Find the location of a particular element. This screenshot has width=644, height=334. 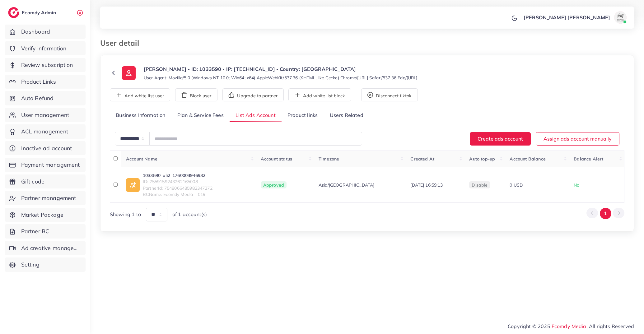

span: Auto top-up is located at coordinates (482, 159).